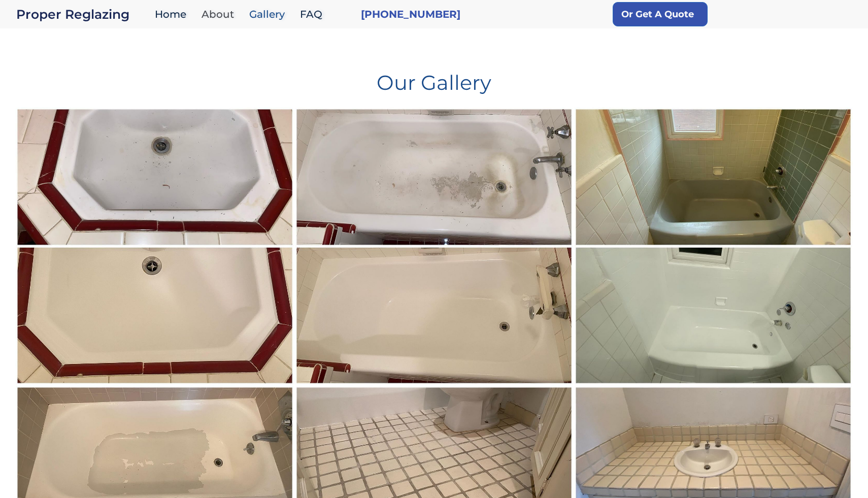 The height and width of the screenshot is (498, 868). Describe the element at coordinates (314, 14) in the screenshot. I see `a: FAQ` at that location.